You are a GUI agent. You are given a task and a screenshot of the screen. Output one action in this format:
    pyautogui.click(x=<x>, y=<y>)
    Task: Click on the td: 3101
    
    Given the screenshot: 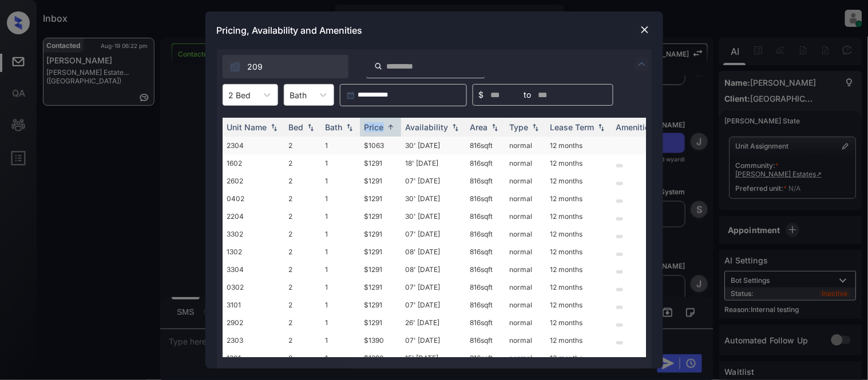 What is the action you would take?
    pyautogui.click(x=254, y=305)
    